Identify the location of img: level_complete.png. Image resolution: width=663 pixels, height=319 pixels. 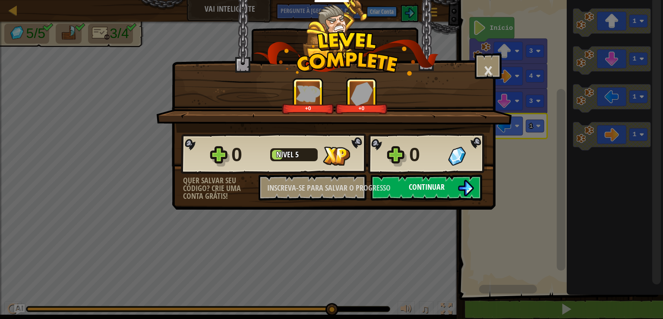
(346, 54).